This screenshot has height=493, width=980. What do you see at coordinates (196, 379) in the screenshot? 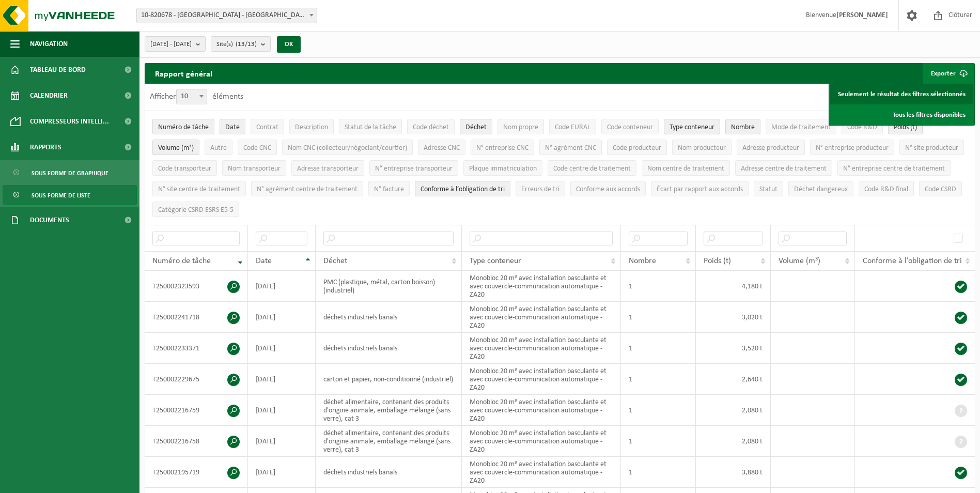
I see `td: T250002229675` at bounding box center [196, 379].